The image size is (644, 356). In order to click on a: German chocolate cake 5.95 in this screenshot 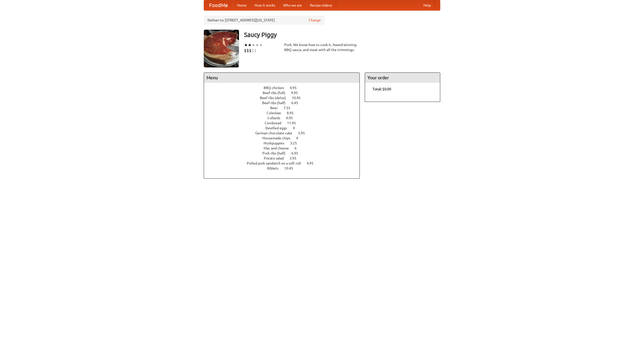, I will do `click(285, 133)`.